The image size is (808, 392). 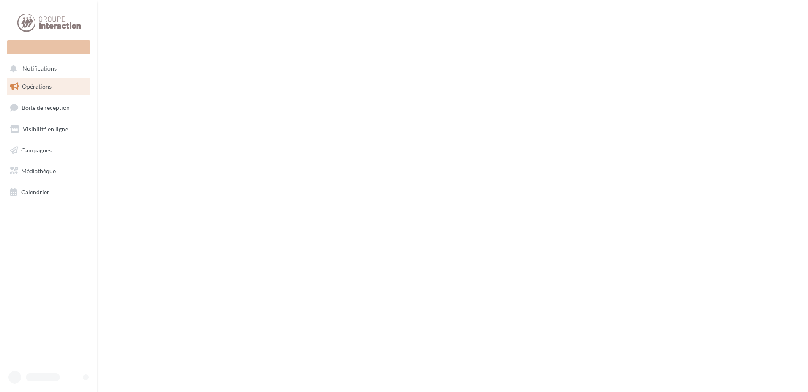 What do you see at coordinates (49, 129) in the screenshot?
I see `a: Visibilité en ligne` at bounding box center [49, 129].